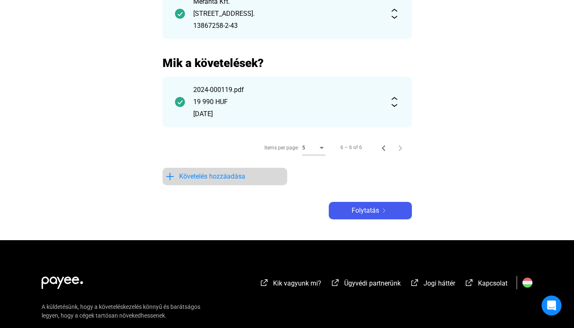 This screenshot has height=328, width=574. I want to click on a: external-link-whiteKapcsolat, so click(486, 284).